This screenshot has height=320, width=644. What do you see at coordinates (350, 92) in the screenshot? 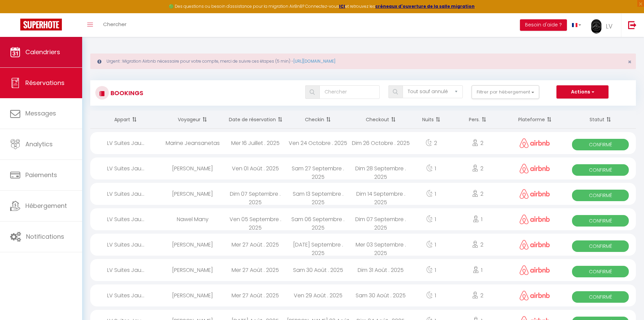
I see `input: Chercher` at bounding box center [350, 92].